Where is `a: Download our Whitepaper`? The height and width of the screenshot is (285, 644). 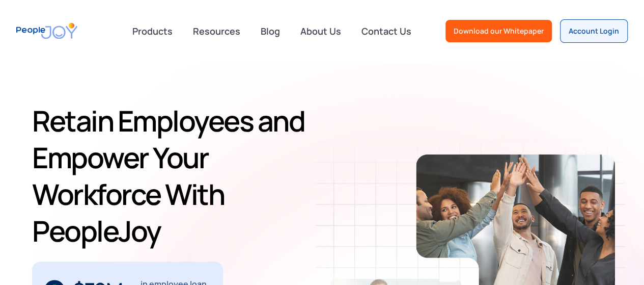 a: Download our Whitepaper is located at coordinates (498, 31).